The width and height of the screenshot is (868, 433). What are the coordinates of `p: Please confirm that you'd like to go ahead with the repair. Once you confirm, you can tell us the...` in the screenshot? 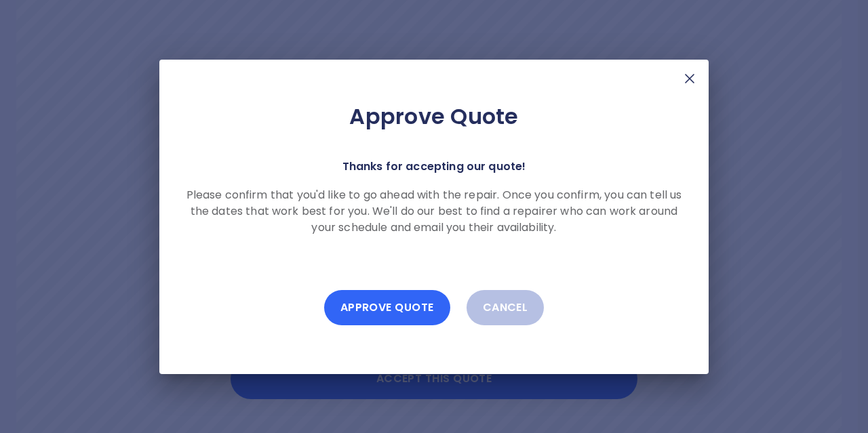 It's located at (434, 211).